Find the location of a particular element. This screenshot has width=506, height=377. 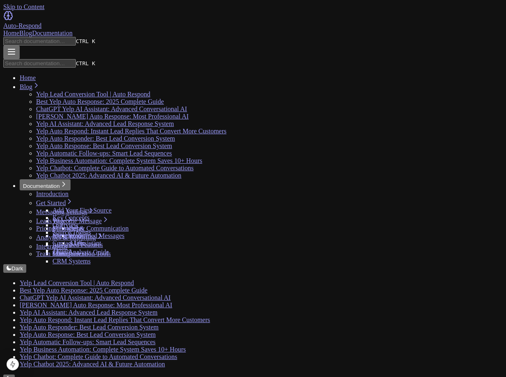

a: Documentation is located at coordinates (52, 33).